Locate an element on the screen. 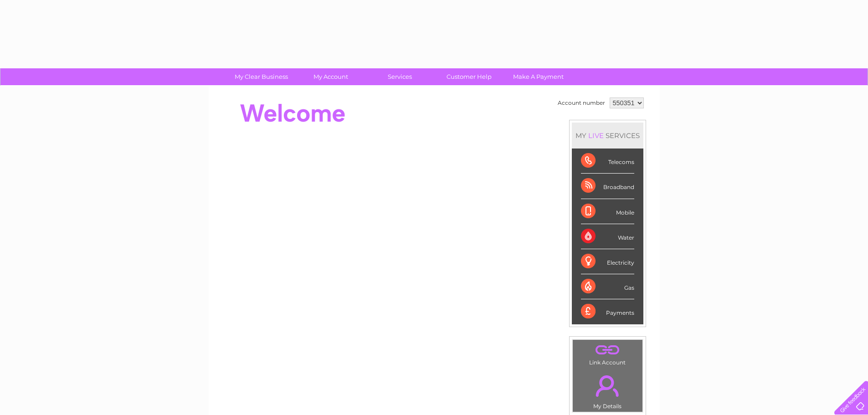 This screenshot has height=415, width=868. div: Gas is located at coordinates (607, 287).